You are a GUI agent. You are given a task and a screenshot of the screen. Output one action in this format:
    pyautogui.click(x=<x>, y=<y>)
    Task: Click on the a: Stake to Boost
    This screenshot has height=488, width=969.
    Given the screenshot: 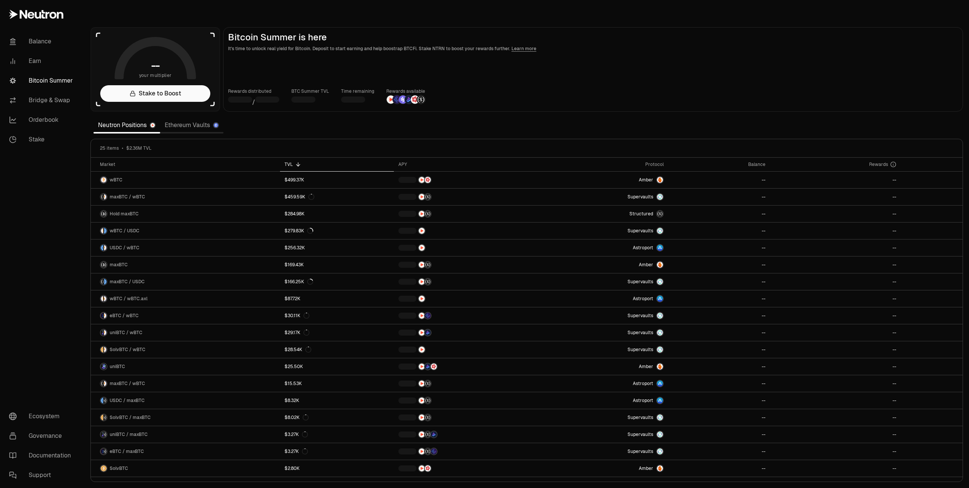 What is the action you would take?
    pyautogui.click(x=155, y=93)
    